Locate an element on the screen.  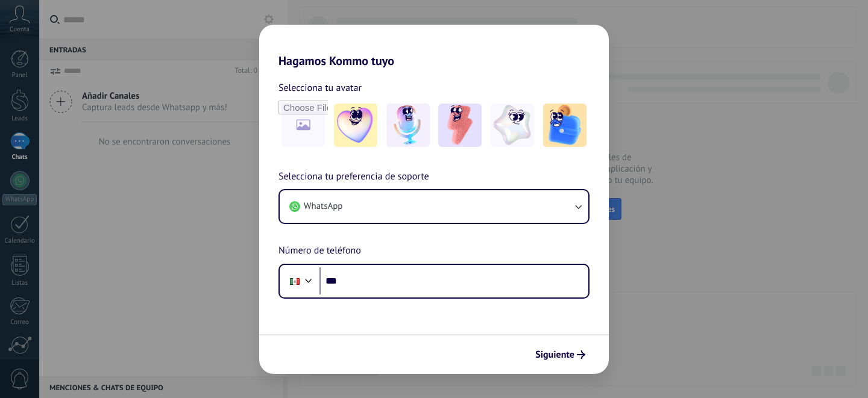
img: -3.jpeg is located at coordinates (460, 125).